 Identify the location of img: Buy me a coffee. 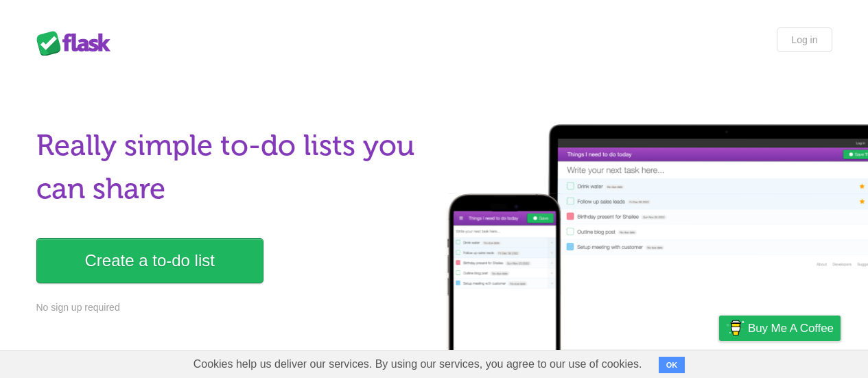
(735, 328).